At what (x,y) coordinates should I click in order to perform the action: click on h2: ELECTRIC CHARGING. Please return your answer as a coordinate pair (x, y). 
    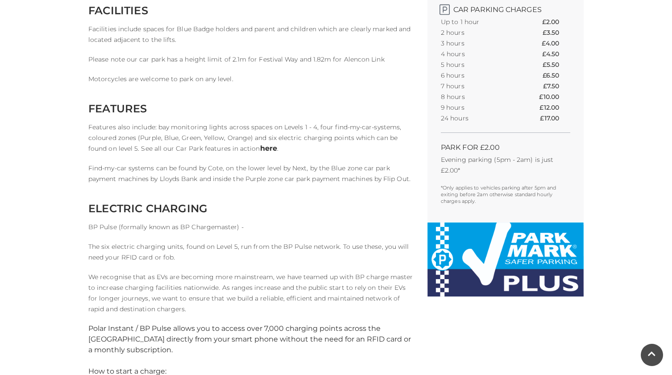
    Looking at the image, I should click on (251, 208).